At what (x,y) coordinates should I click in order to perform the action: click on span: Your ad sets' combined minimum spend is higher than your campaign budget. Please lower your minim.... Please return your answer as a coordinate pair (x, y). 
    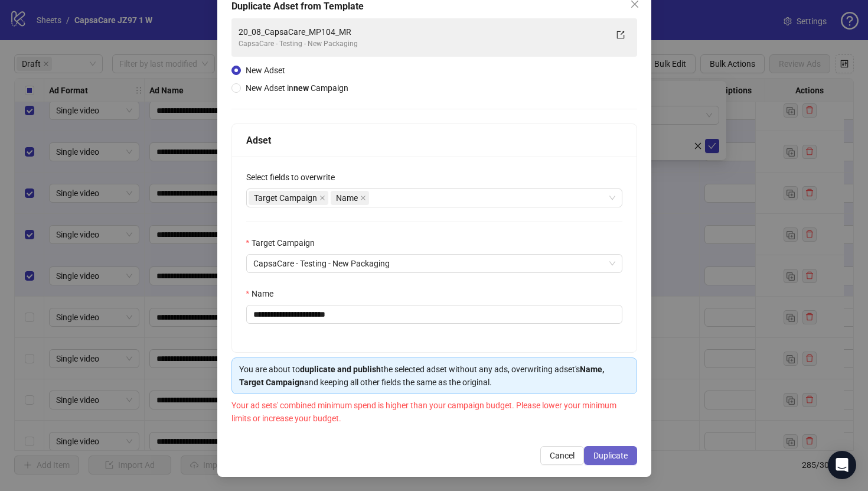
    Looking at the image, I should click on (424, 412).